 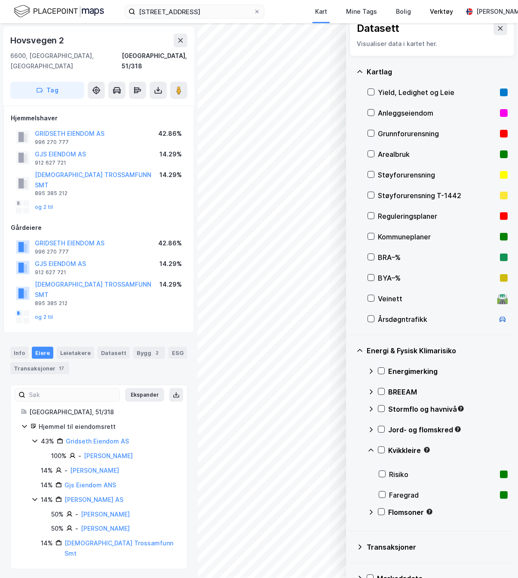 I want to click on div: Grunnforurensning, so click(x=437, y=134).